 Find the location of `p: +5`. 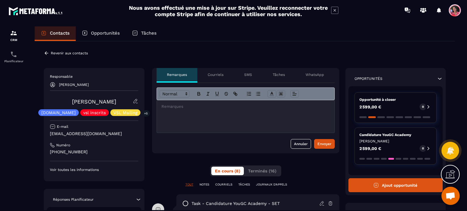

p: +5 is located at coordinates (146, 113).